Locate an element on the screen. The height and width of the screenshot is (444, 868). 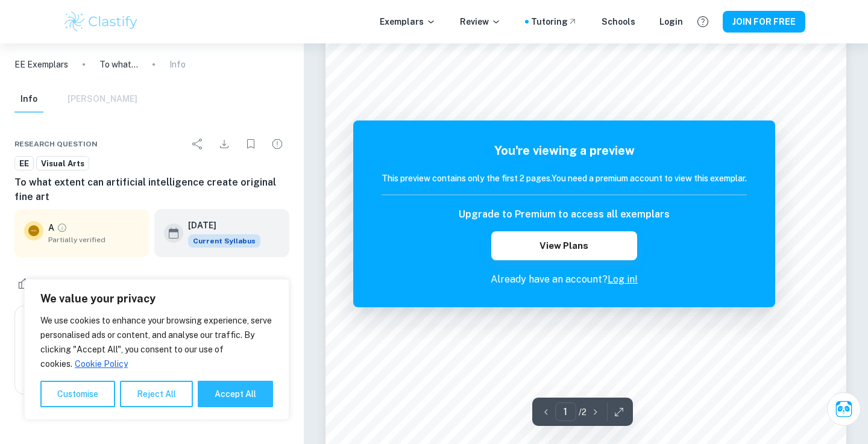
span: Visual Arts is located at coordinates (63, 164).